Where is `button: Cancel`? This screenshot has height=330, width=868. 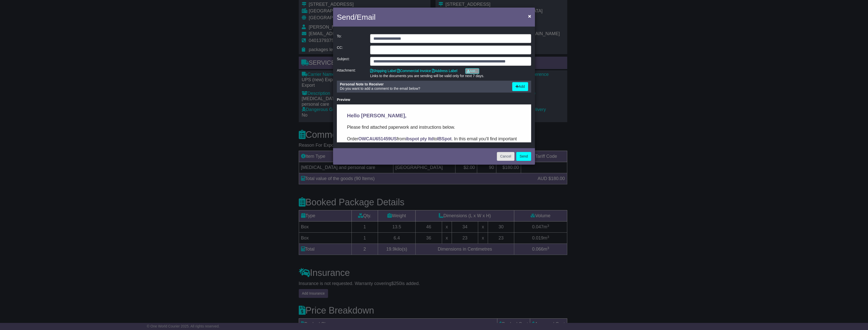
button: Cancel is located at coordinates (505, 156).